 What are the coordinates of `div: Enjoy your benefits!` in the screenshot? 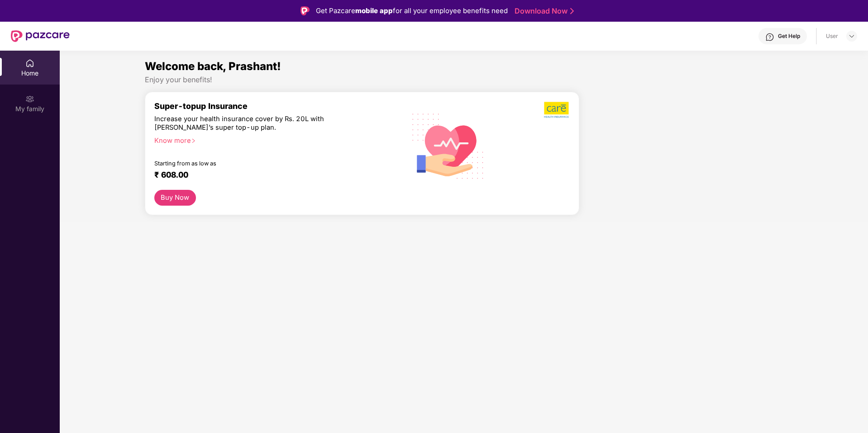 It's located at (464, 80).